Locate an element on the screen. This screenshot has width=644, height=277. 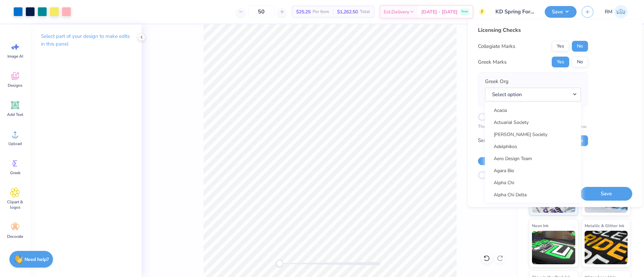
img: Roberta Manuel is located at coordinates (621, 12).